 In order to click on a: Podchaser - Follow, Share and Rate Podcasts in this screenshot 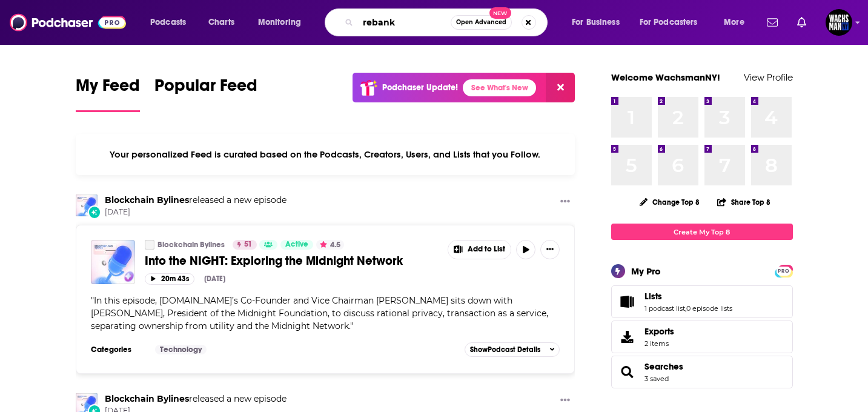, I will do `click(68, 22)`.